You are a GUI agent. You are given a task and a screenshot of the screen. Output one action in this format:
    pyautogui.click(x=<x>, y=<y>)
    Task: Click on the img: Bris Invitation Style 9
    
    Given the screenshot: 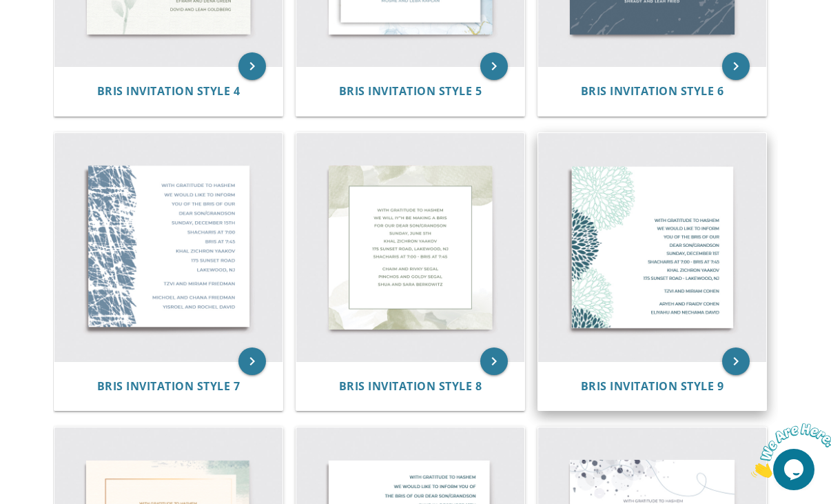 What is the action you would take?
    pyautogui.click(x=652, y=247)
    